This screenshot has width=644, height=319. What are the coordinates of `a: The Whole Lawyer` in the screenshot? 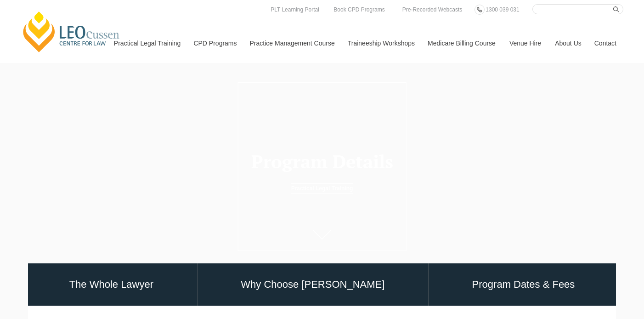 It's located at (111, 284).